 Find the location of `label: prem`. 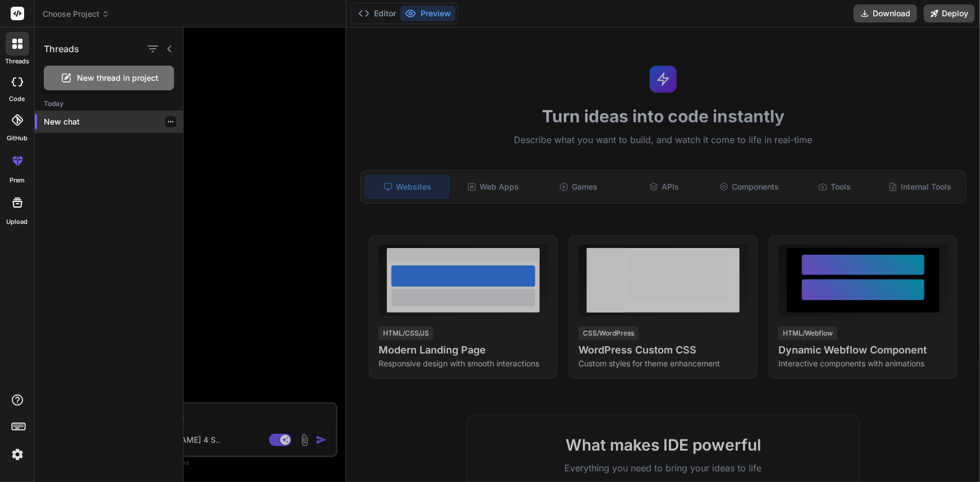

label: prem is located at coordinates (17, 180).